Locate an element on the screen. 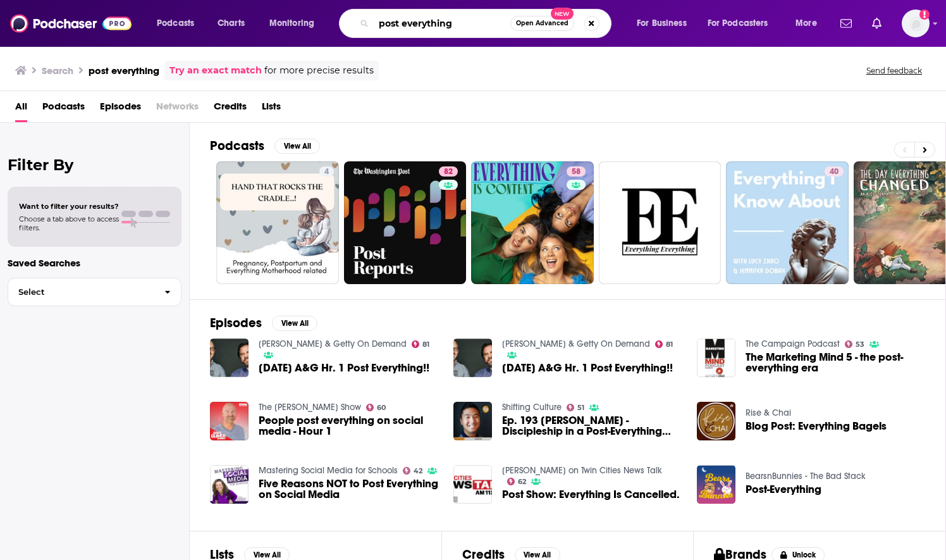 This screenshot has height=560, width=946. div: Search podcasts, credits, & more... is located at coordinates (487, 23).